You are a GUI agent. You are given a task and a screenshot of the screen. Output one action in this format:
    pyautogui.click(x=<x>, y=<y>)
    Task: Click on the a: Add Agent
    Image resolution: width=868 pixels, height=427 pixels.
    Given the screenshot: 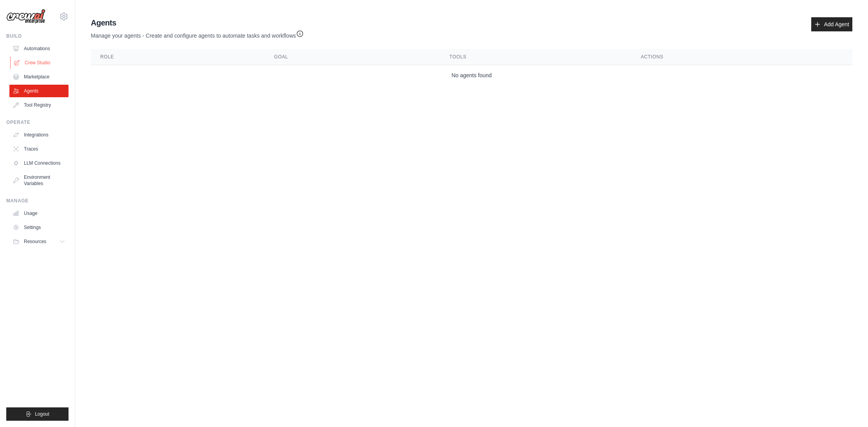 What is the action you would take?
    pyautogui.click(x=832, y=24)
    